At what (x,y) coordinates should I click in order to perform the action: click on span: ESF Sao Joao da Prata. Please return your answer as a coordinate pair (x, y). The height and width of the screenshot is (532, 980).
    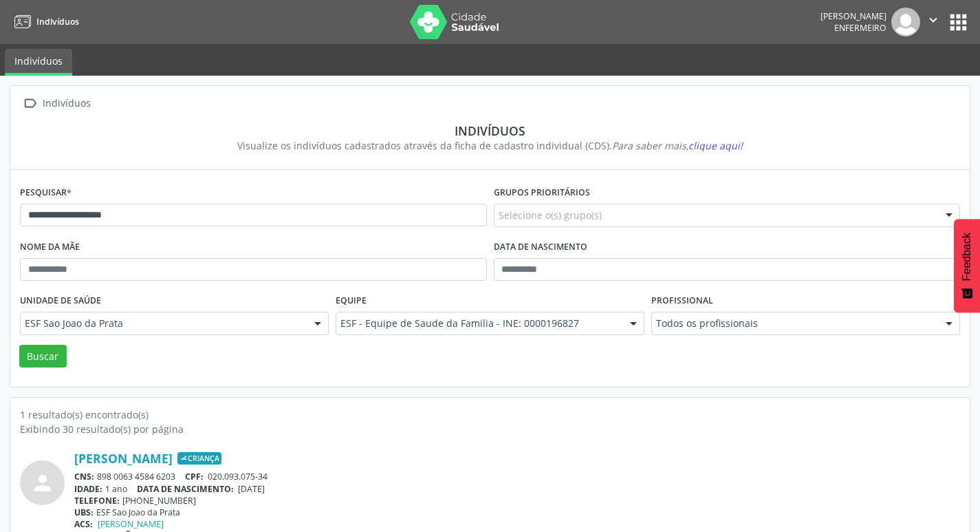
    Looking at the image, I should click on (163, 324).